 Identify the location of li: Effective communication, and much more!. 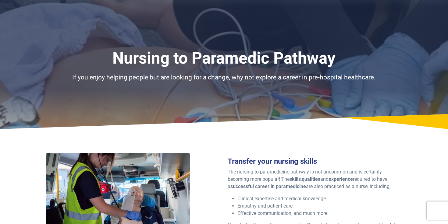
(319, 213).